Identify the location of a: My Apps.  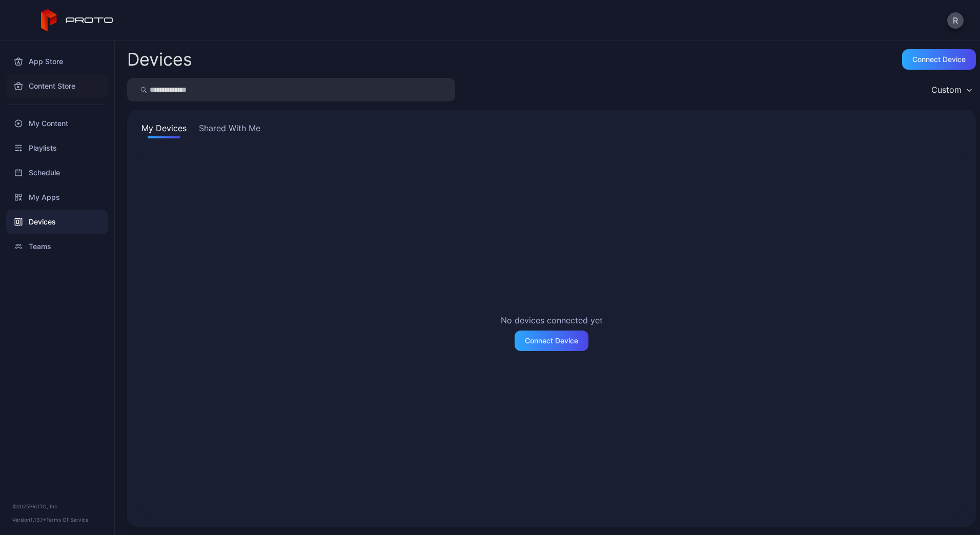
(57, 197).